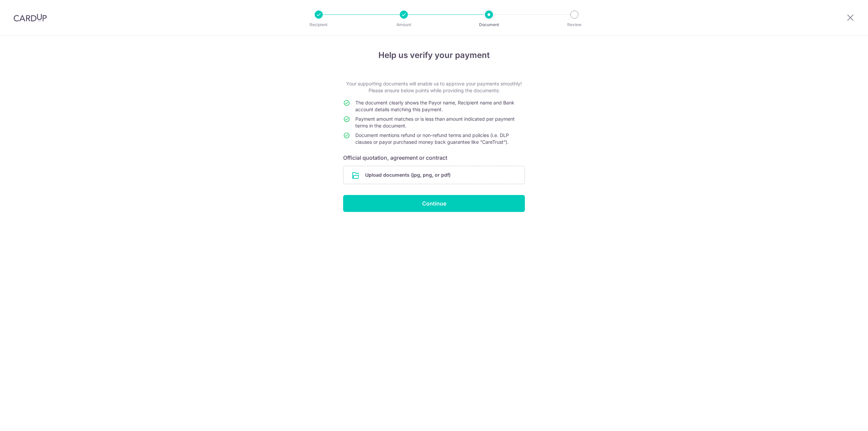 The height and width of the screenshot is (431, 868). Describe the element at coordinates (432, 138) in the screenshot. I see `span: Document mentions refund or non-refund terms and policies (i.e. DLP clauses or payor purchased mo...` at that location.